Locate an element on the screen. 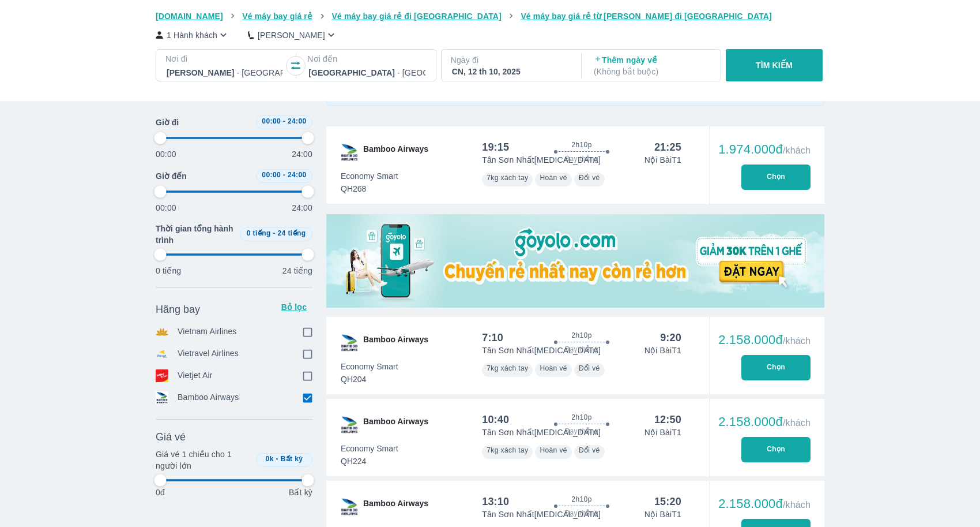 The image size is (980, 527). p: Nơi đến is located at coordinates (367, 59).